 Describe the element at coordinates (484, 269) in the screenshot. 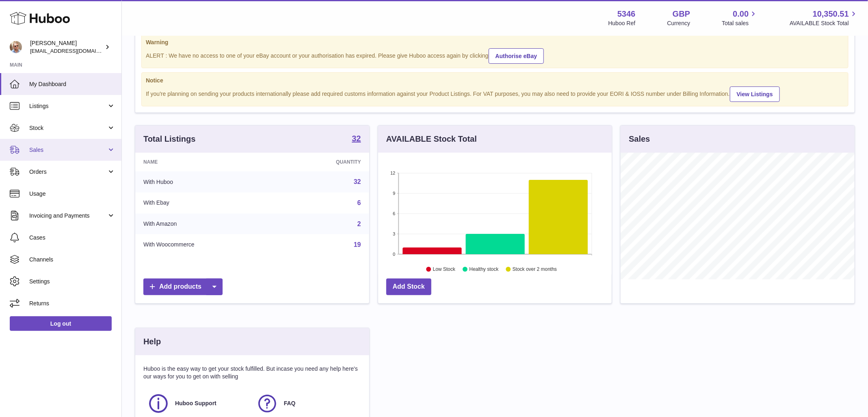

I see `text: Healthy stock` at that location.